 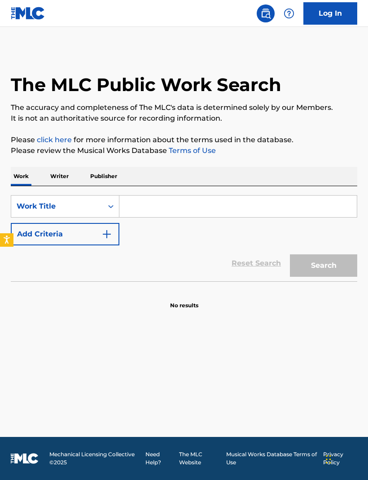 What do you see at coordinates (159, 458) in the screenshot?
I see `a: Need Help?` at bounding box center [159, 458].